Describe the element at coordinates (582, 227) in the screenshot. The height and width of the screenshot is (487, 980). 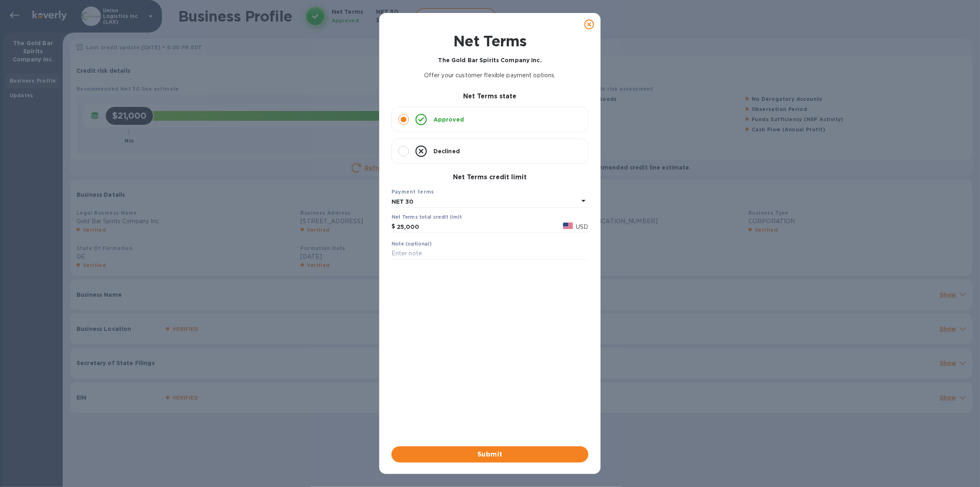
I see `p: USD` at that location.